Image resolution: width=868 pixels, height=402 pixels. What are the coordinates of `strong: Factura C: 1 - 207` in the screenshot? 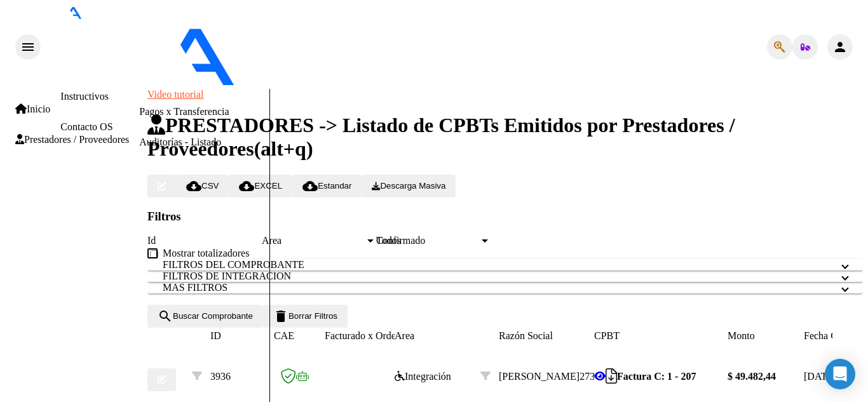 It's located at (656, 376).